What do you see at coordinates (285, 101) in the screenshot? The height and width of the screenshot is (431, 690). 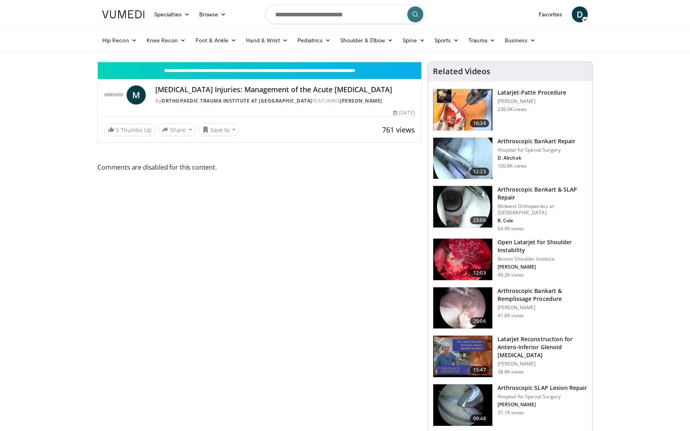 I see `div: By FEATURING` at bounding box center [285, 101].